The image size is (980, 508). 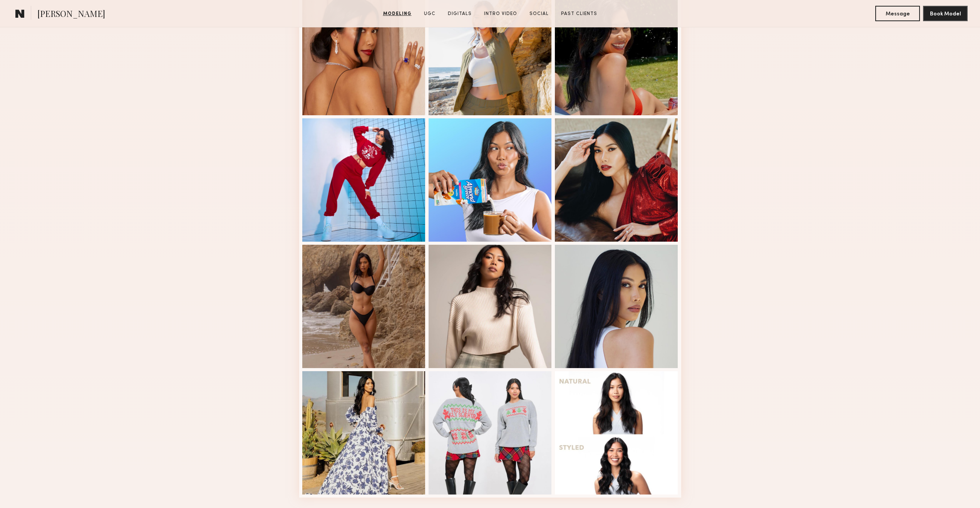 What do you see at coordinates (898, 14) in the screenshot?
I see `button: Message` at bounding box center [898, 14].